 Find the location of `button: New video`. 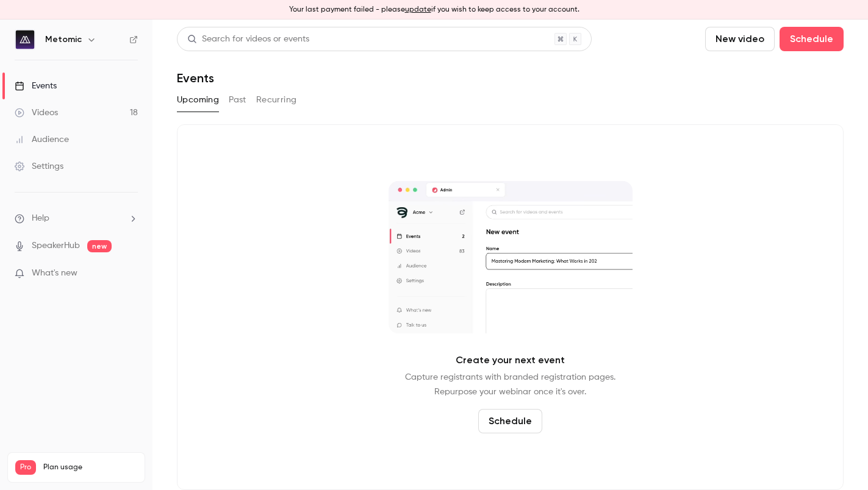

button: New video is located at coordinates (740, 39).